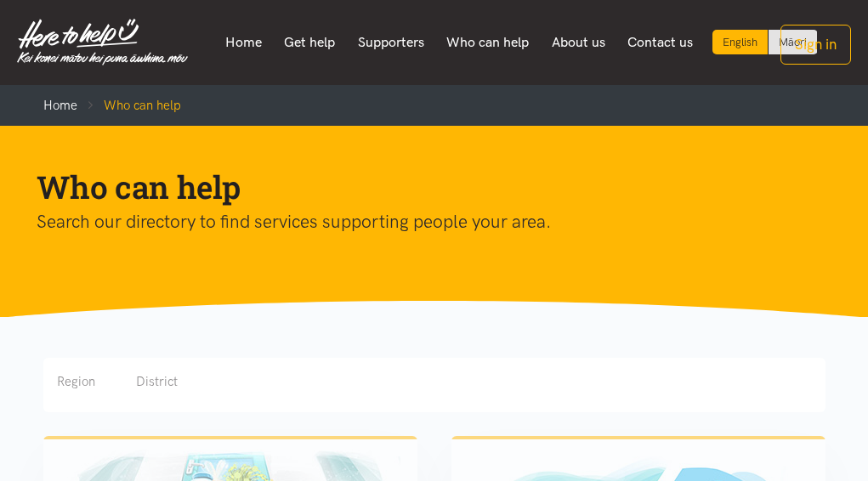 The width and height of the screenshot is (868, 481). I want to click on h1: Who can help, so click(421, 187).